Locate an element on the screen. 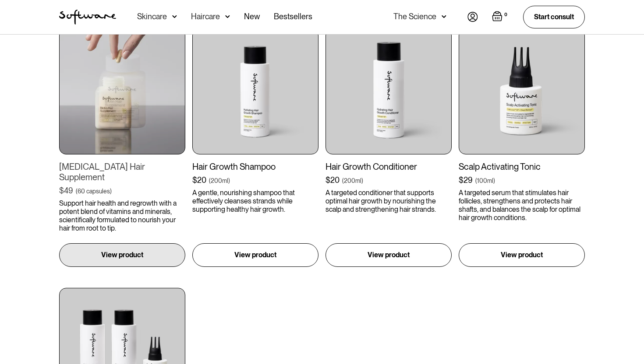 The height and width of the screenshot is (364, 644). a: Start consult is located at coordinates (553, 16).